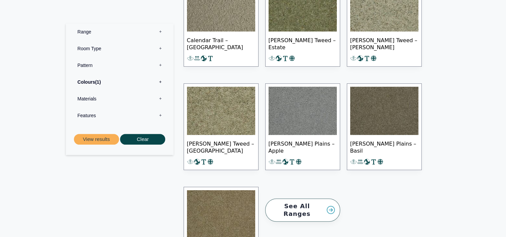 This screenshot has height=237, width=506. I want to click on img: Tomkinson Plains - Apple, so click(303, 111).